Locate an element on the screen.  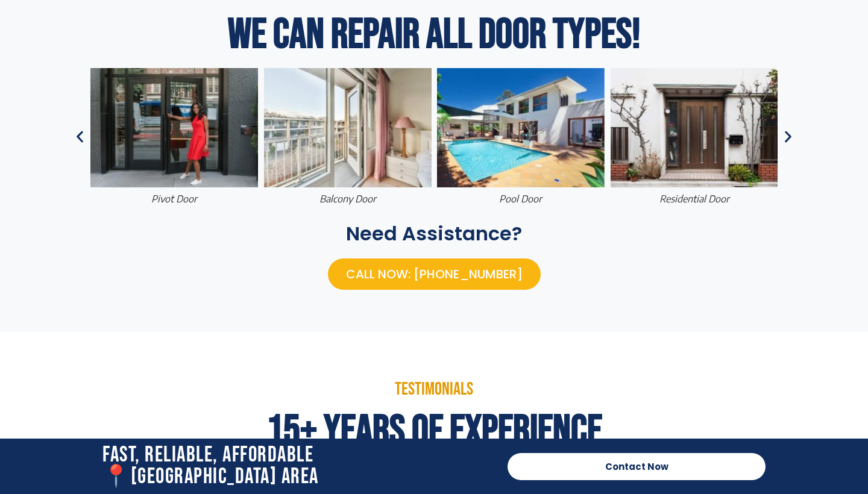
img: Doors Repair General 17 is located at coordinates (694, 128).